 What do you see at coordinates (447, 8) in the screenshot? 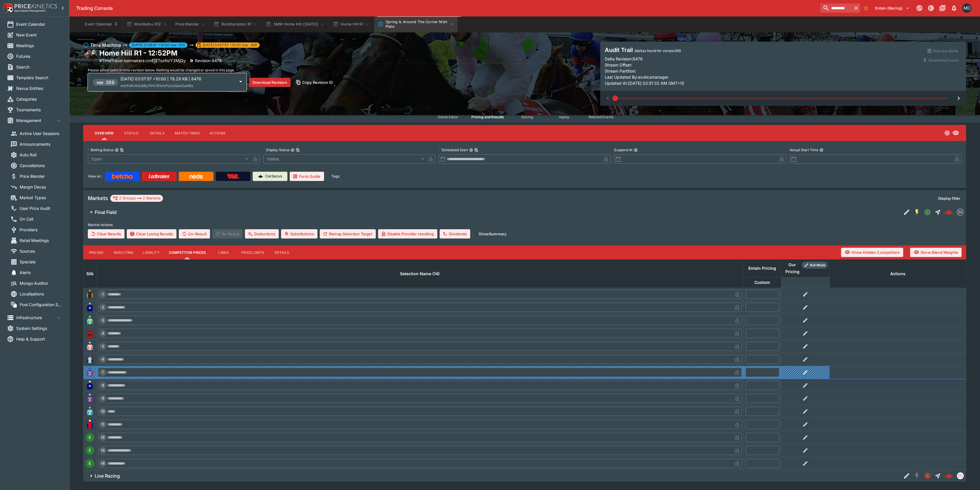
I see `div: Trading Console` at bounding box center [447, 8].